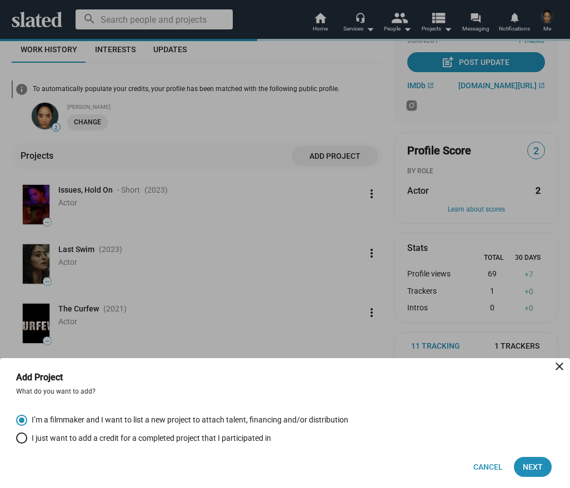 The width and height of the screenshot is (570, 488). Describe the element at coordinates (188, 420) in the screenshot. I see `span: I’m a filmmaker and I want to list a new project to attach talent, financing and/or distribution` at that location.